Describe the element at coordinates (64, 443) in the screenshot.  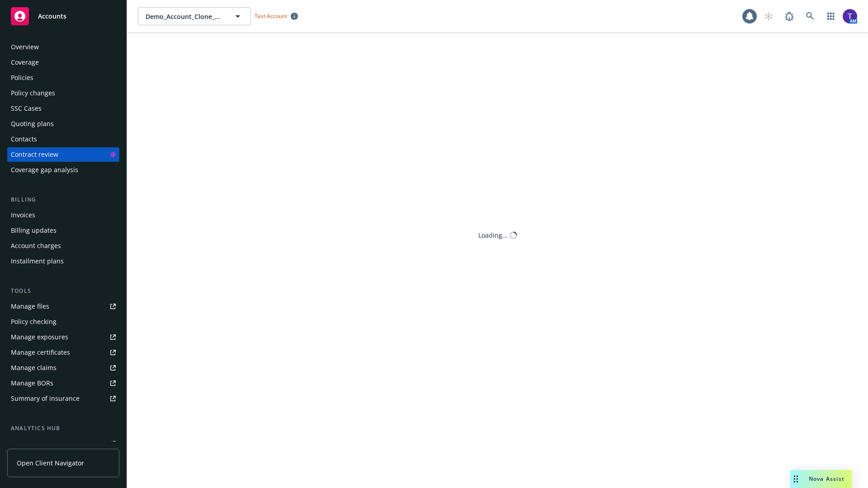
I see `a: Loss summary generator` at that location.